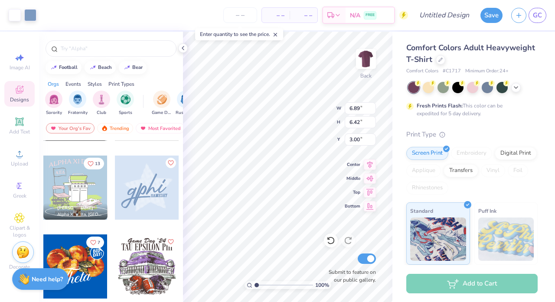 The image size is (555, 302). Describe the element at coordinates (517, 171) in the screenshot. I see `div: Foil` at that location.